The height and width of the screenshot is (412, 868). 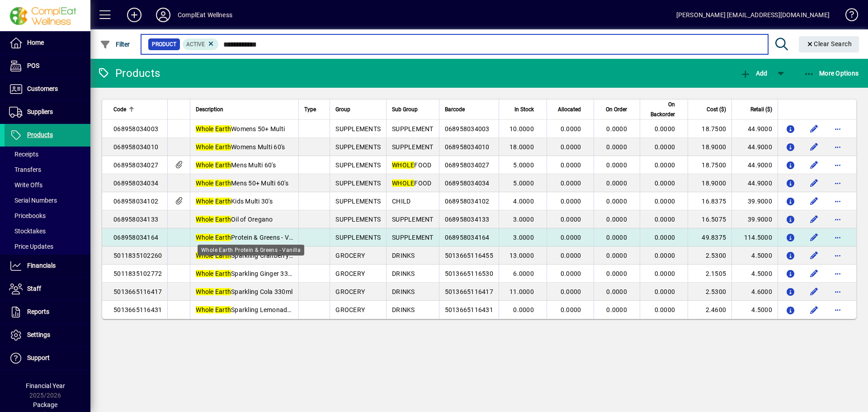 What do you see at coordinates (523, 109) in the screenshot?
I see `div: In Stock` at bounding box center [523, 109].